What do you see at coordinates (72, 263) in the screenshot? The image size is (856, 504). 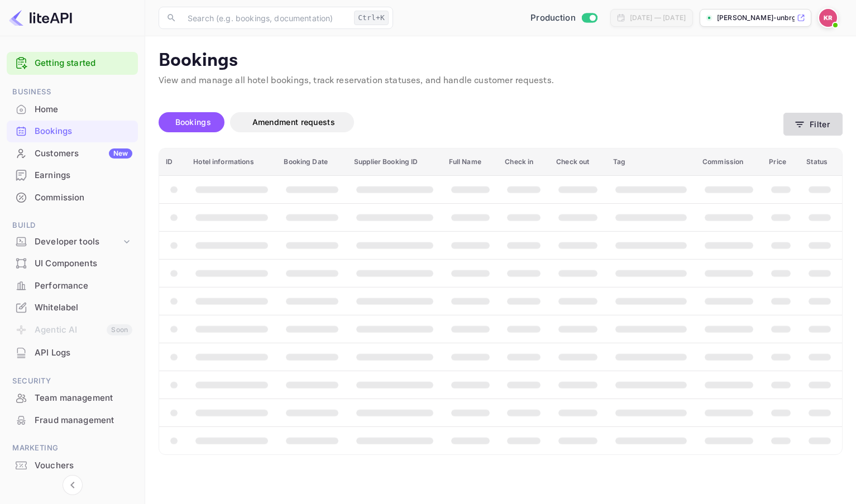 I see `a: UI Components` at bounding box center [72, 263].